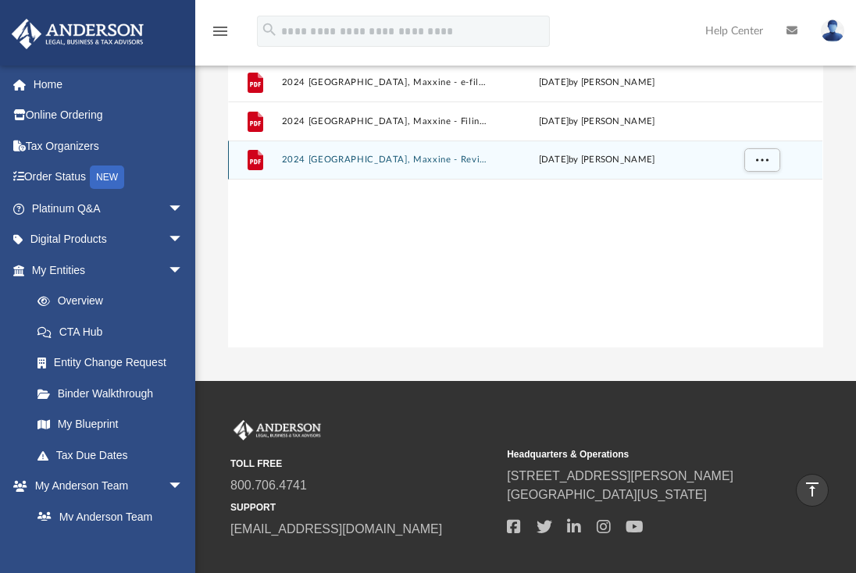  Describe the element at coordinates (812, 490) in the screenshot. I see `i: vertical_align_top` at that location.